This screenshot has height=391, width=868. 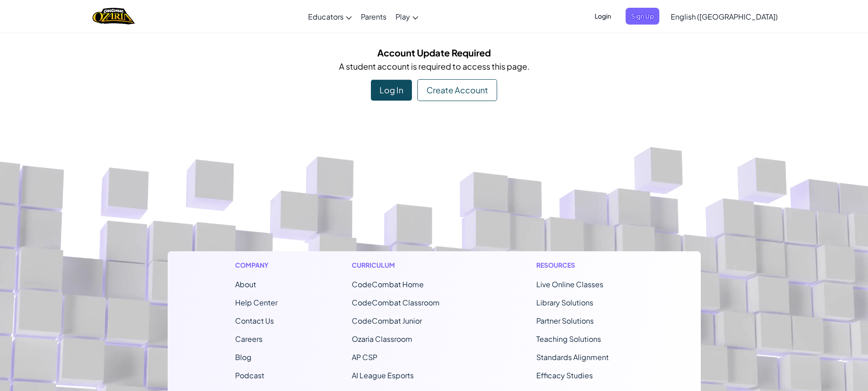 I want to click on a: CodeCombat Junior, so click(x=387, y=321).